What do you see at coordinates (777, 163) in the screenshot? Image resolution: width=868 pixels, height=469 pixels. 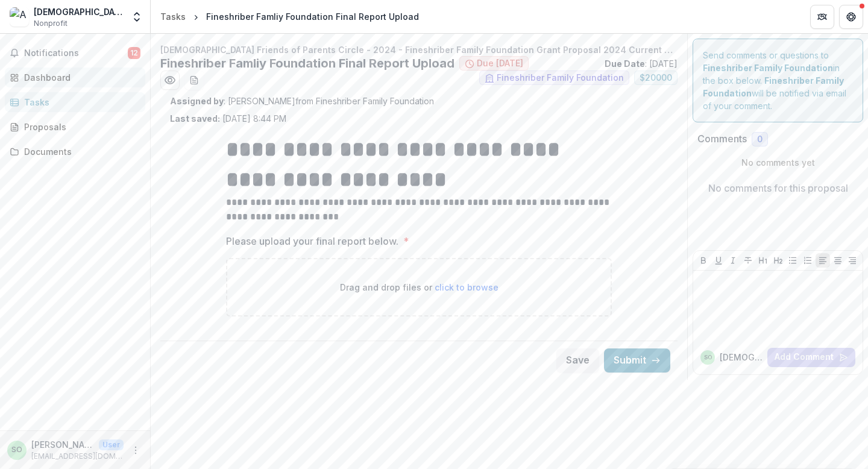 I see `p: No comments yet` at bounding box center [777, 163].